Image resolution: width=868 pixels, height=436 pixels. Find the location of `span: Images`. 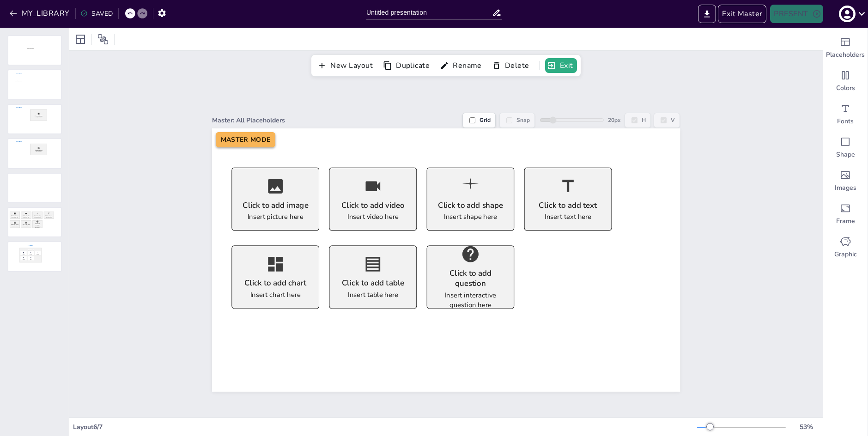

span: Images is located at coordinates (846, 188).